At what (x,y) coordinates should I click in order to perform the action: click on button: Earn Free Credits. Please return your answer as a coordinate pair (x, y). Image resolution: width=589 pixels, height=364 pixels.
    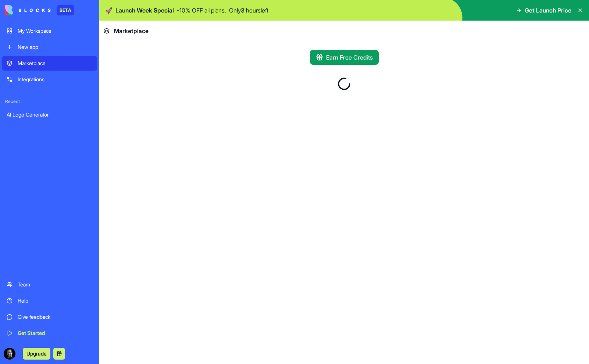
    Looking at the image, I should click on (344, 57).